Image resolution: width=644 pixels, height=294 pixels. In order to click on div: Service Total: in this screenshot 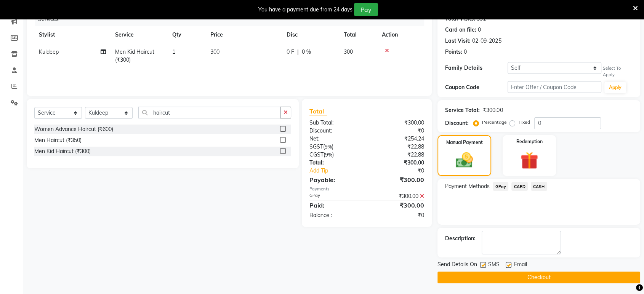, I will do `click(462, 110)`.